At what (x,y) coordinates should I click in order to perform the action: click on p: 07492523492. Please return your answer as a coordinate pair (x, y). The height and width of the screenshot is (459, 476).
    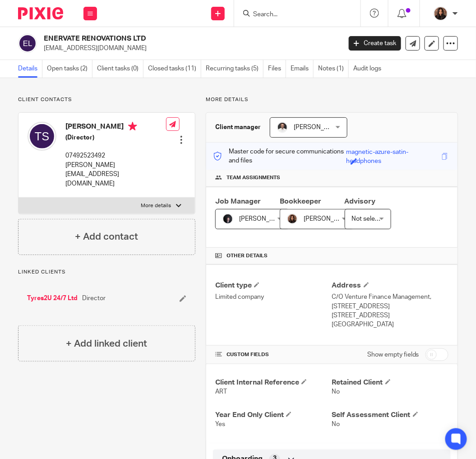
    Looking at the image, I should click on (115, 156).